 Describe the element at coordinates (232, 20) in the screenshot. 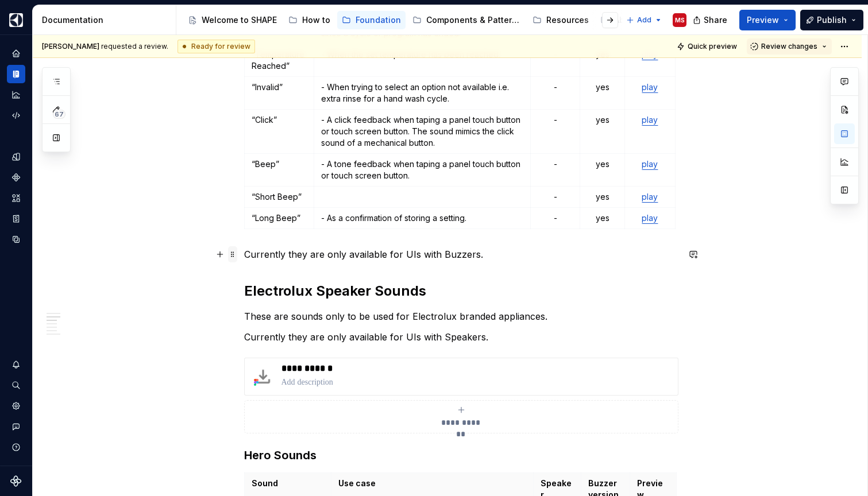

I see `a: Welcome to SHAPE` at that location.